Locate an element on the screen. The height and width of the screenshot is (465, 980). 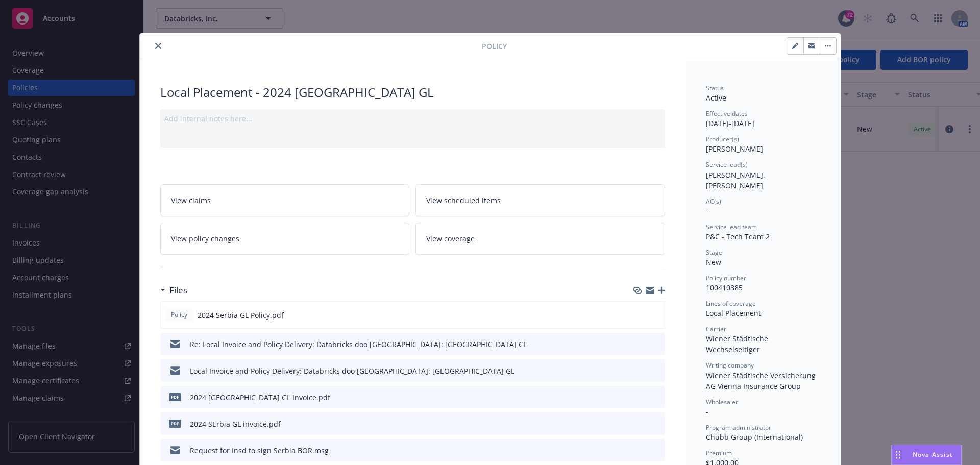
span: Producer(s) is located at coordinates (722, 139).